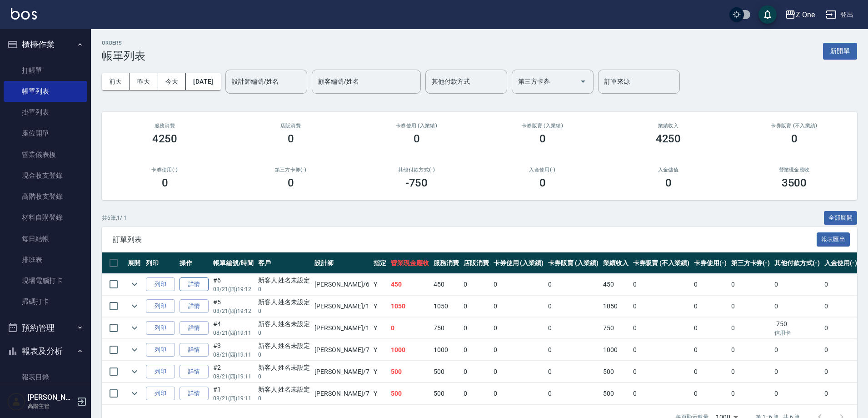 This screenshot has width=868, height=418. What do you see at coordinates (51, 406) in the screenshot?
I see `p: 高階主管` at bounding box center [51, 406].